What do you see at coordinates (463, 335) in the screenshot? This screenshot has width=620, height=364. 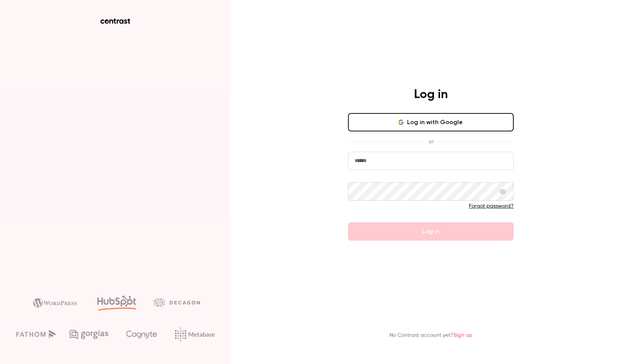 I see `a: Sign up` at bounding box center [463, 335].